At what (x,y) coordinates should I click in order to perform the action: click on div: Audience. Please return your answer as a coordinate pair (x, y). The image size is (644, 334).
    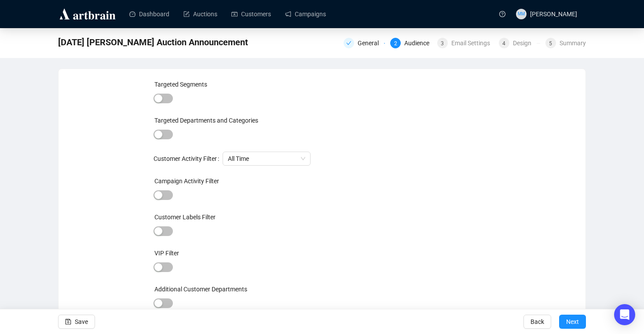
    Looking at the image, I should click on (419, 43).